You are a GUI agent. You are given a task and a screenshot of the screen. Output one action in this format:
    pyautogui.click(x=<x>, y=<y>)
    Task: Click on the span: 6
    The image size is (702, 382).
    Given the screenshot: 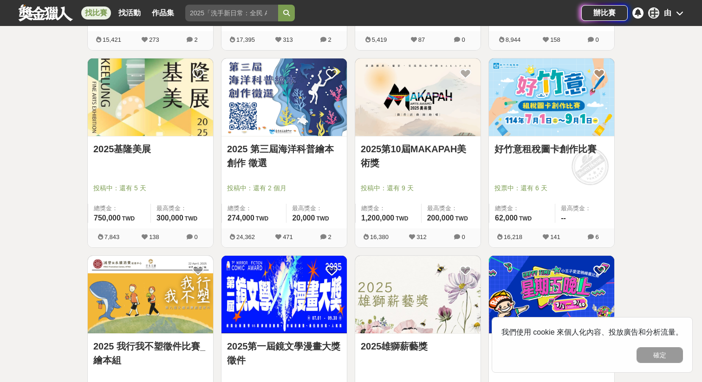 What is the action you would take?
    pyautogui.click(x=596, y=237)
    